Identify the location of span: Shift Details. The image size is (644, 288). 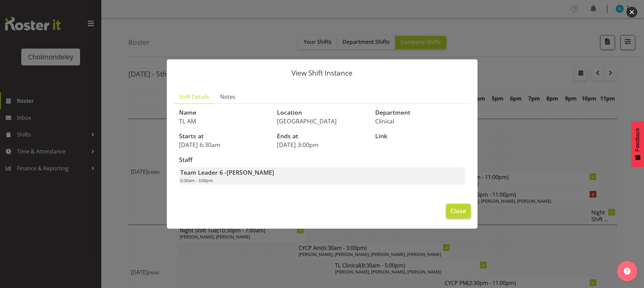
(194, 97).